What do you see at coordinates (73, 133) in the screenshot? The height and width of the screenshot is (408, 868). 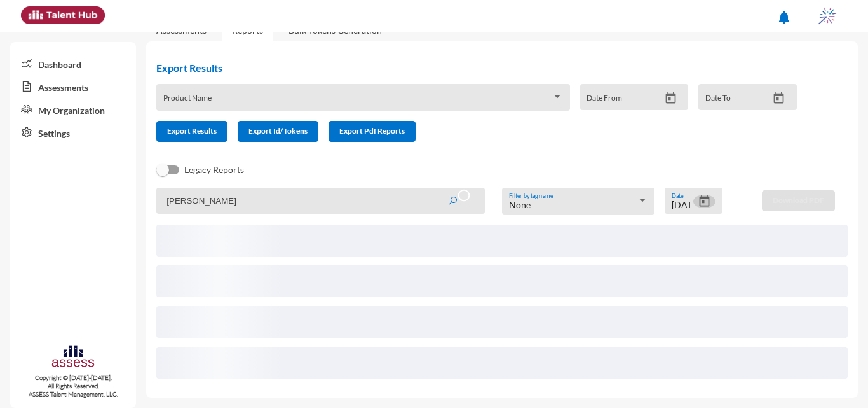 I see `a: Settings` at bounding box center [73, 133].